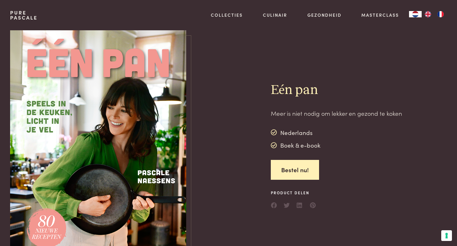 The height and width of the screenshot is (246, 457). What do you see at coordinates (24, 15) in the screenshot?
I see `a: PurePascale` at bounding box center [24, 15].